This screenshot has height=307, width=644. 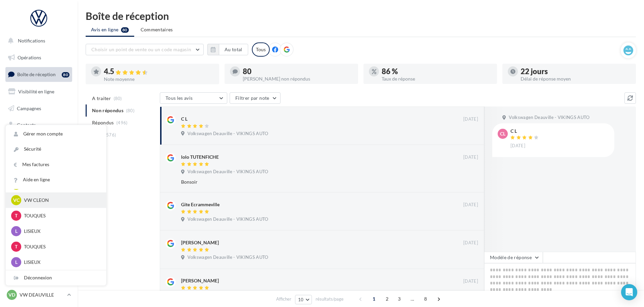 I want to click on span: VD, so click(x=12, y=295).